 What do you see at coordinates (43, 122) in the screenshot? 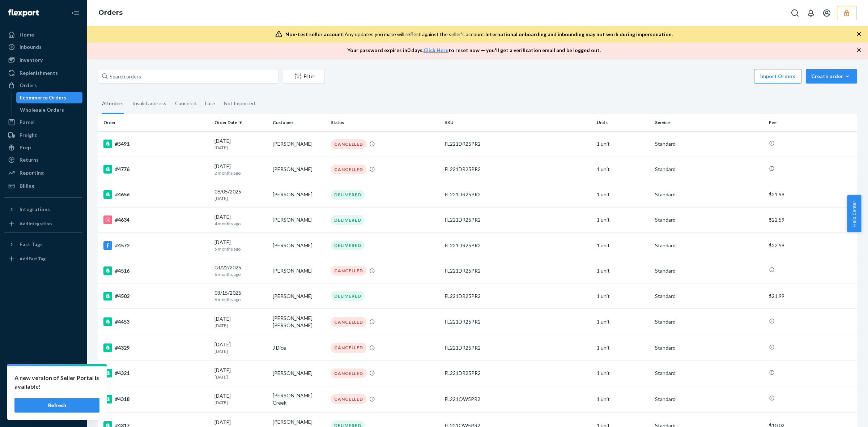
I see `a: Parcel` at bounding box center [43, 122].